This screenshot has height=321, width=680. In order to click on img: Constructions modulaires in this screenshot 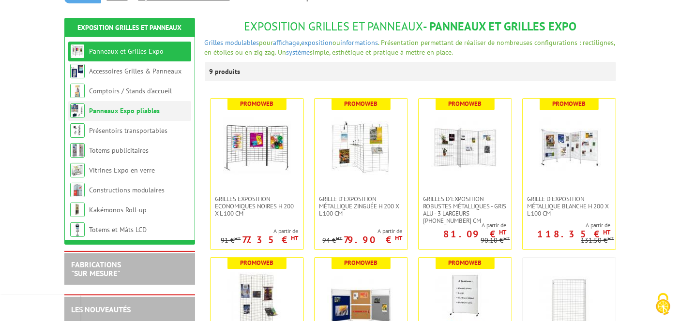, I will do `click(77, 190)`.